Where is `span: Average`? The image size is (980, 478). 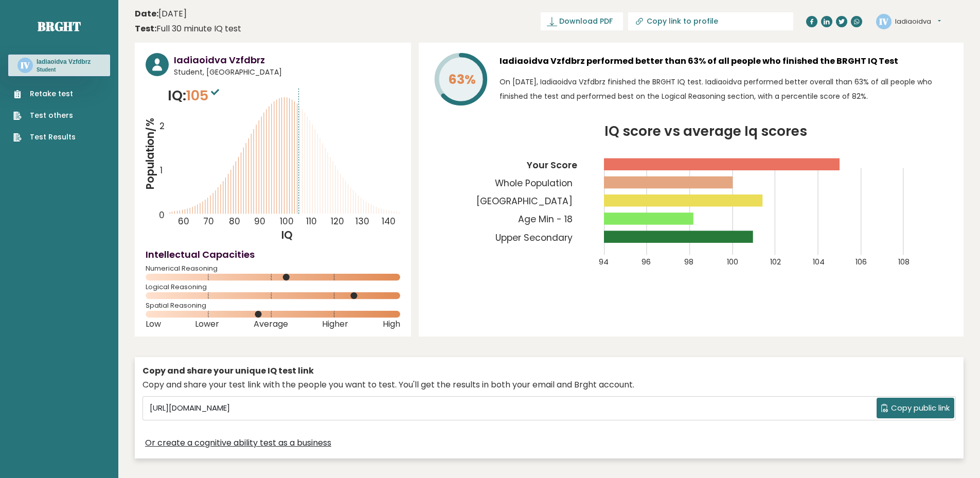
span: Average is located at coordinates (271, 324).